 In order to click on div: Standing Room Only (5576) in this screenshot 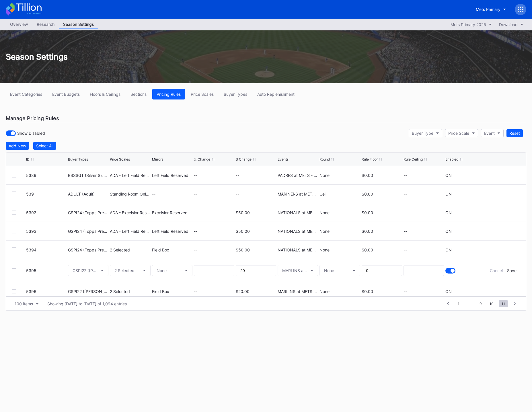, I will do `click(130, 194)`.